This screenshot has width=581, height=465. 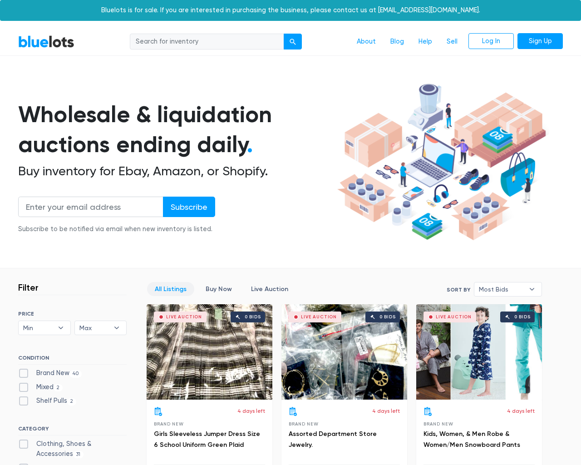 I want to click on a: Help, so click(x=425, y=42).